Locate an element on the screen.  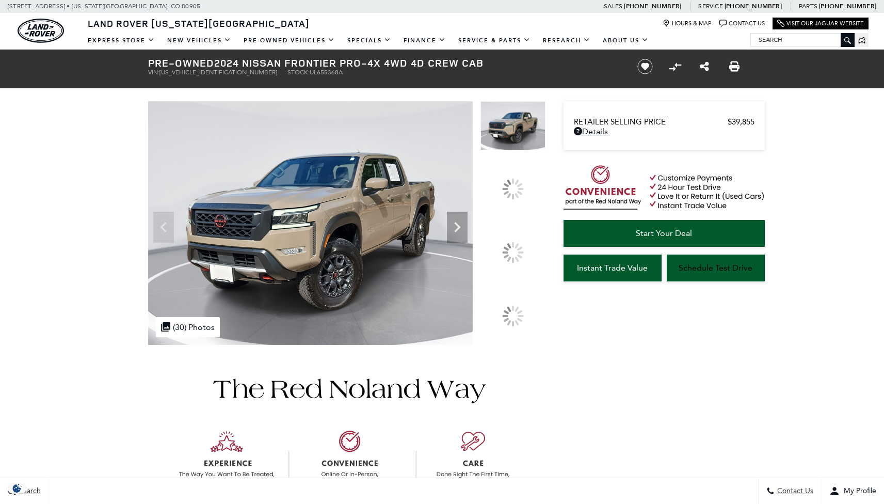
a: Specials is located at coordinates (369, 40).